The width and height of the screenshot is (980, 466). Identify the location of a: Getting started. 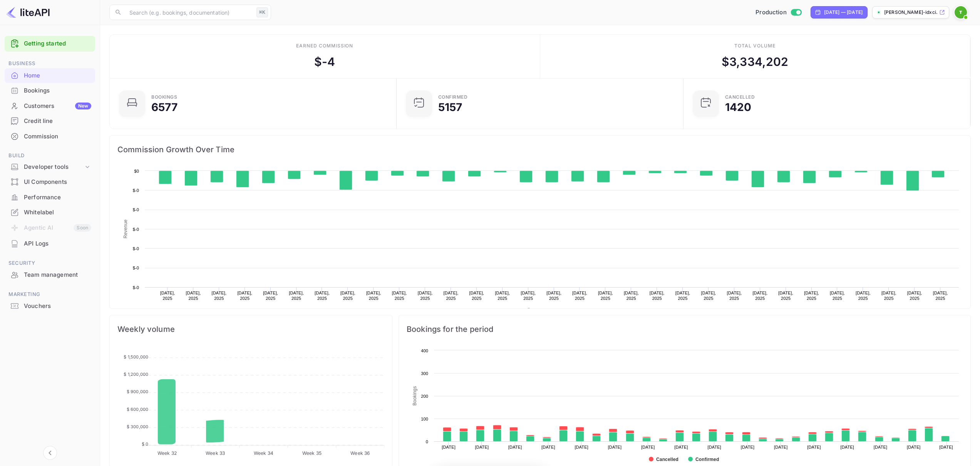
(57, 44).